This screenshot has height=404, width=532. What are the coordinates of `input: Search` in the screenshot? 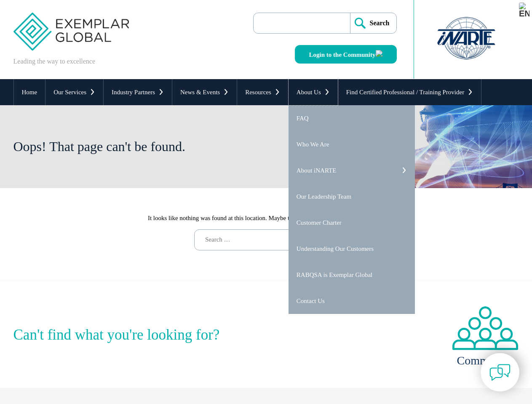 It's located at (373, 23).